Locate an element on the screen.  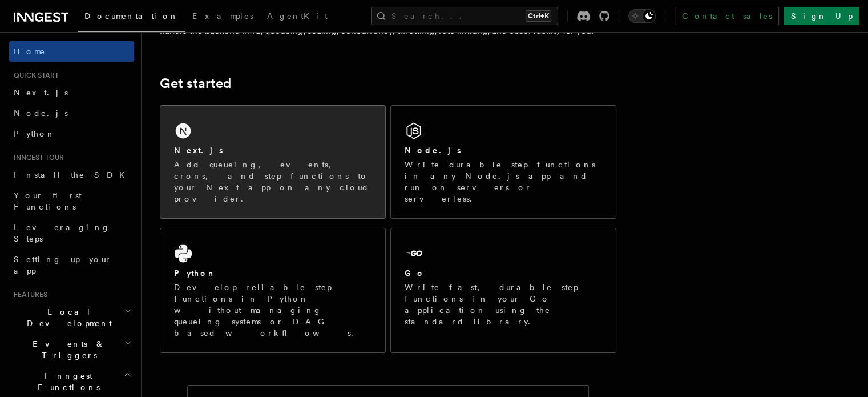
a: Get started is located at coordinates (195, 84).